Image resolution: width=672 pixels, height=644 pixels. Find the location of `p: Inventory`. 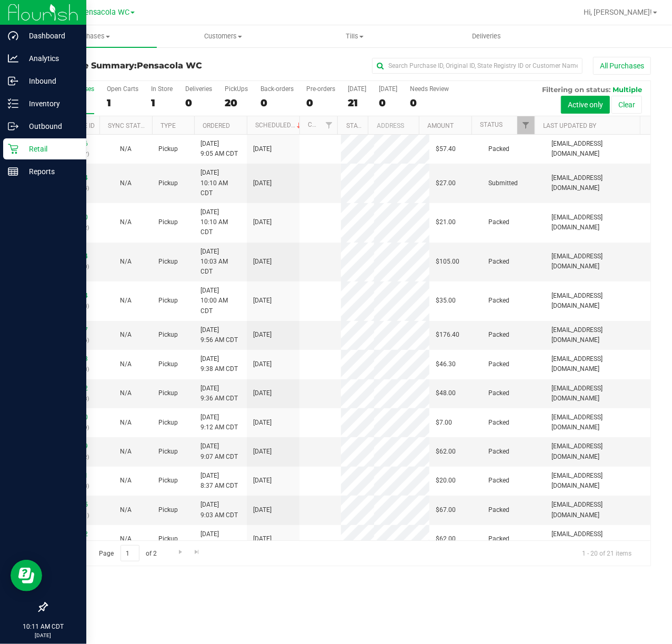

p: Inventory is located at coordinates (50, 103).